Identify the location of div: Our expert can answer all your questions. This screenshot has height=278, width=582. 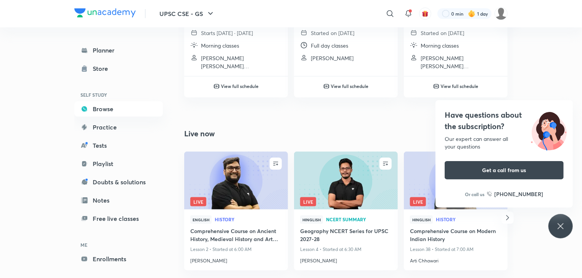
(504, 143).